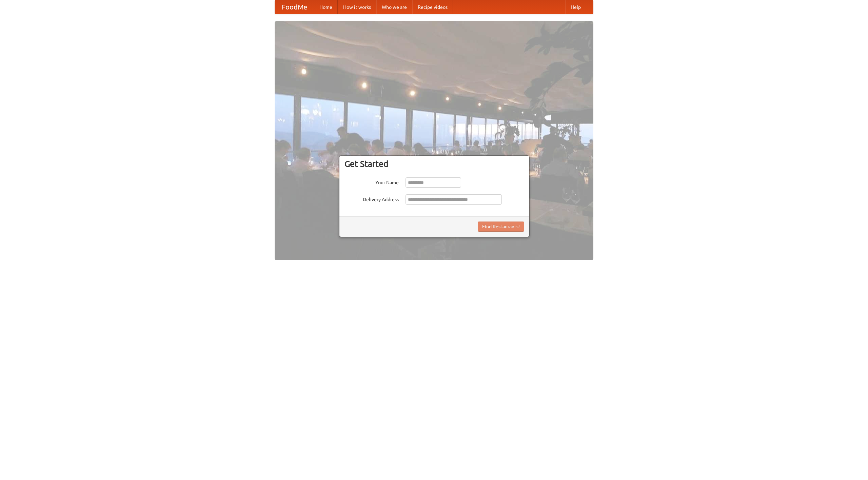 This screenshot has width=868, height=480. I want to click on a: How it works, so click(357, 7).